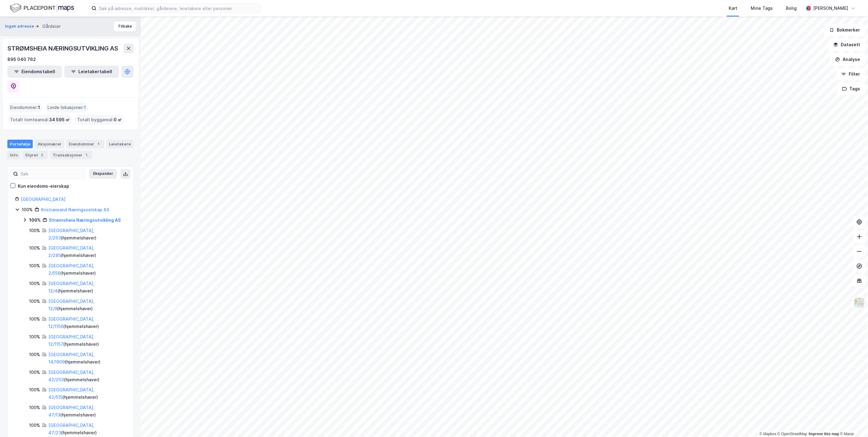  I want to click on img: logo.f888ab2527a4732fd821a326f86c7f29.svg, so click(42, 8).